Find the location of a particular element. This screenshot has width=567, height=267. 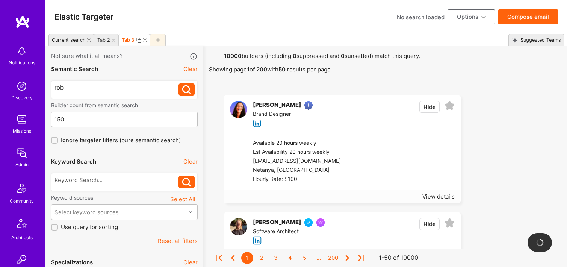

button: Compose email is located at coordinates (528, 17).